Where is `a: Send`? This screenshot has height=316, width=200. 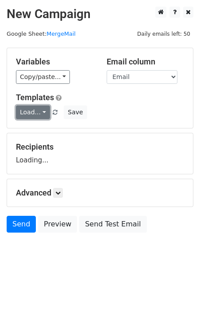
a: Send is located at coordinates (21, 224).